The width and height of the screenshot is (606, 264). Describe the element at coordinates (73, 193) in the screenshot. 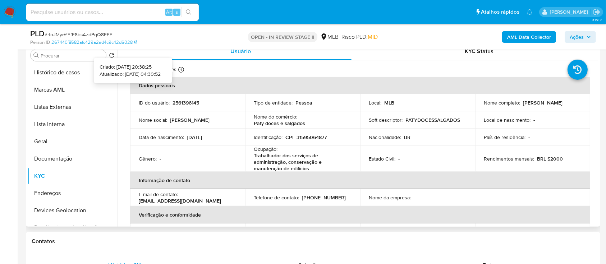

I see `button: Endereços` at that location.